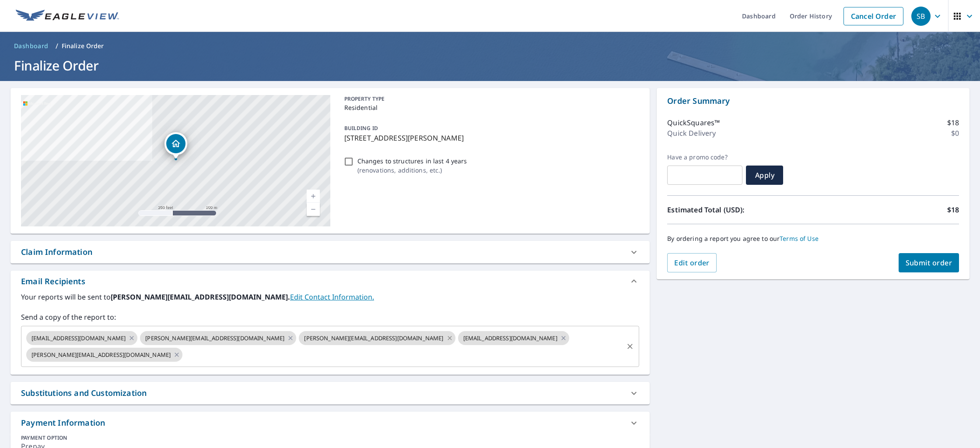 The image size is (980, 448). I want to click on p: Residential, so click(490, 107).